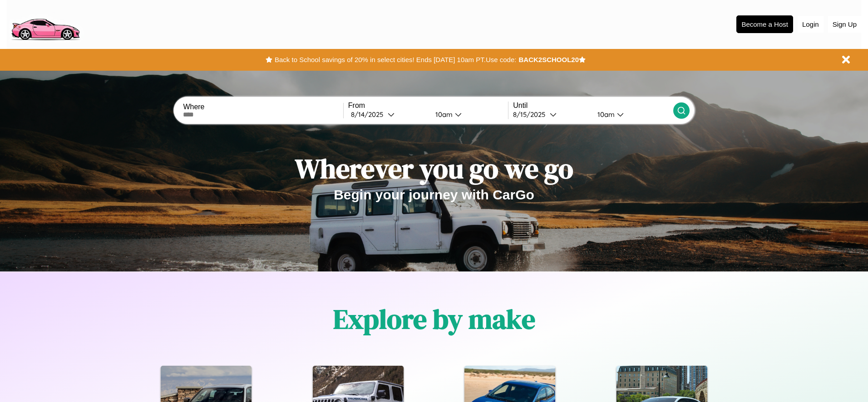 The width and height of the screenshot is (868, 402). What do you see at coordinates (765, 24) in the screenshot?
I see `button: Become a Host` at bounding box center [765, 24].